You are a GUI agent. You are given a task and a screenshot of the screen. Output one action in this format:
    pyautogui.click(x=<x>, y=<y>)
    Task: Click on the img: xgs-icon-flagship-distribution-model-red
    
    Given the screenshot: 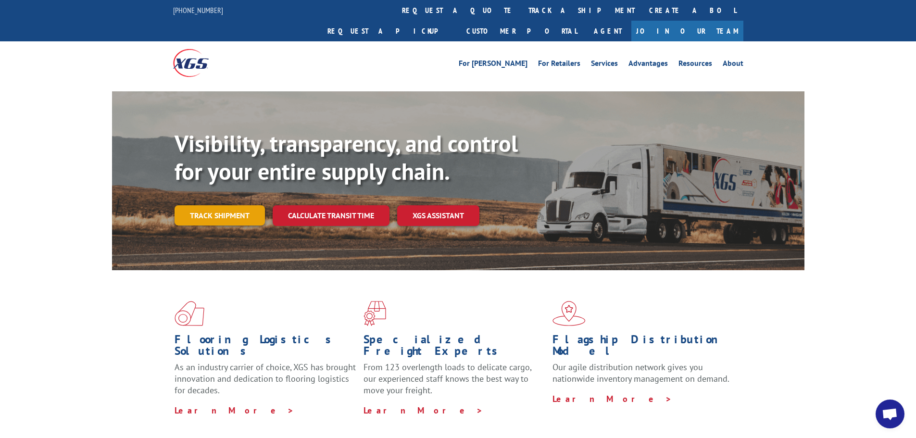 What is the action you would take?
    pyautogui.click(x=569, y=314)
    